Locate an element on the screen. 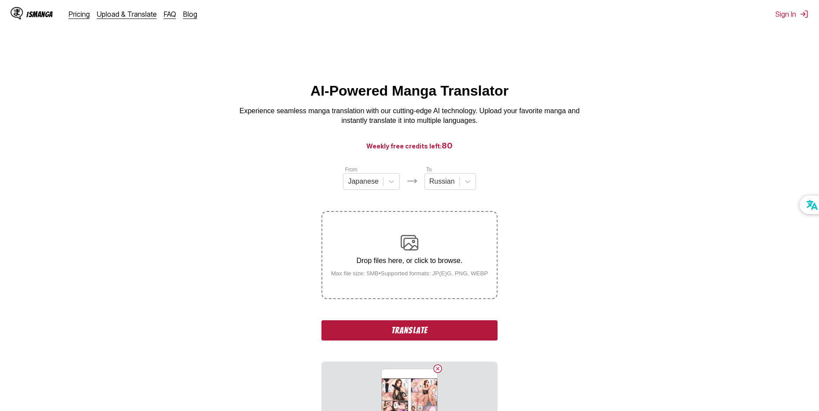  h1: AI-Powered Manga Translator is located at coordinates (409, 91).